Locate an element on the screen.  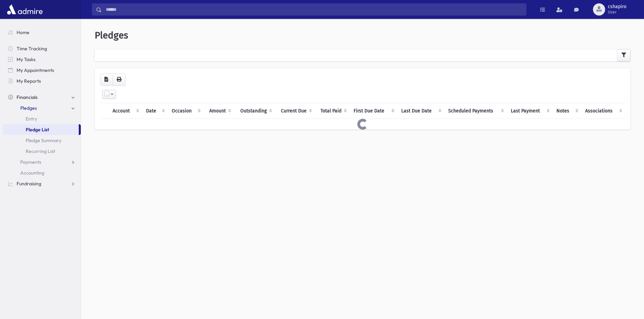
span: Pledge List is located at coordinates (37, 129).